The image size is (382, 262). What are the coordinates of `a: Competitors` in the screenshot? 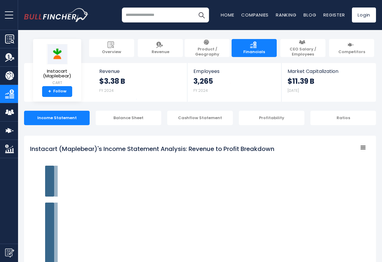 It's located at (351, 48).